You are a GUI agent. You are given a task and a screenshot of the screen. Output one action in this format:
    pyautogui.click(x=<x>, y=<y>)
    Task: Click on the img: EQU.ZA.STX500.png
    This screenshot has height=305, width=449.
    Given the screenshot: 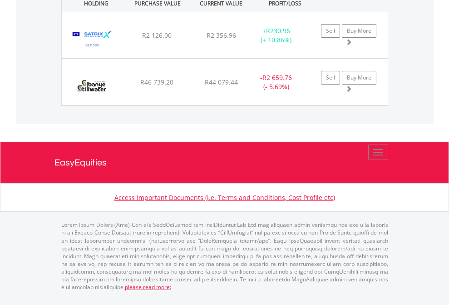 What is the action you would take?
    pyautogui.click(x=92, y=40)
    